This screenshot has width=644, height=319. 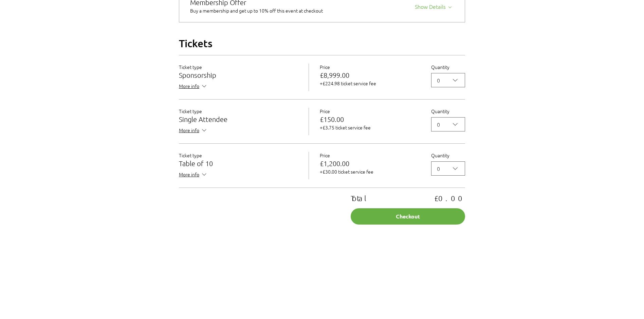 I want to click on p: £150.00, so click(x=370, y=120).